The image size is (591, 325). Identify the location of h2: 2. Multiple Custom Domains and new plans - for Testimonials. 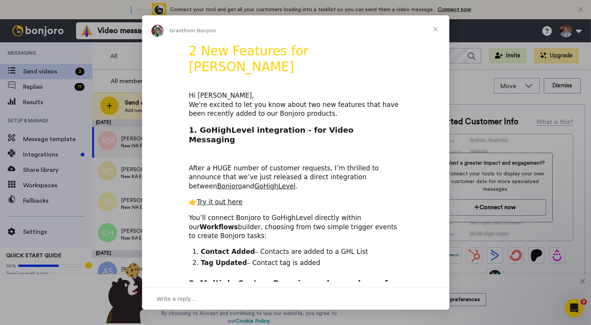
(296, 290).